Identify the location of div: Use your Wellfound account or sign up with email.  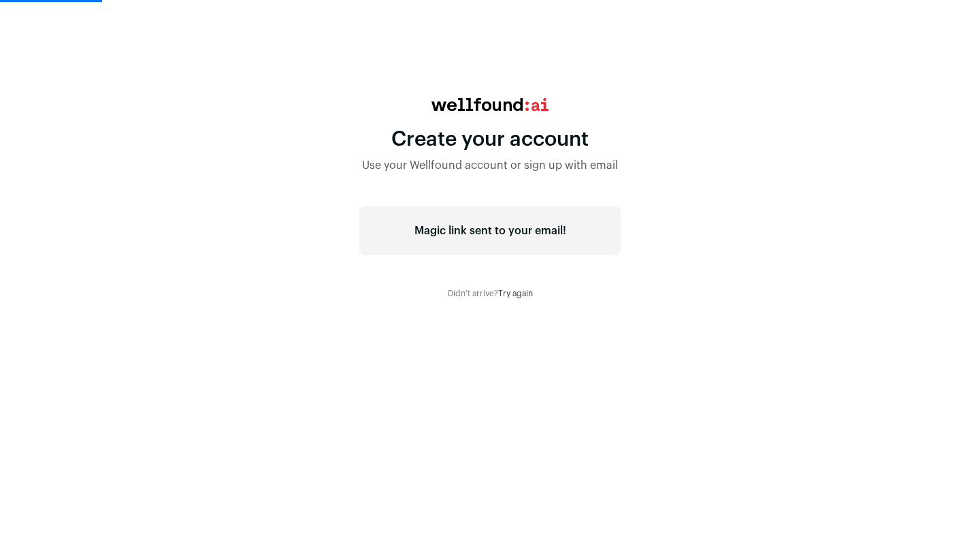
(490, 165).